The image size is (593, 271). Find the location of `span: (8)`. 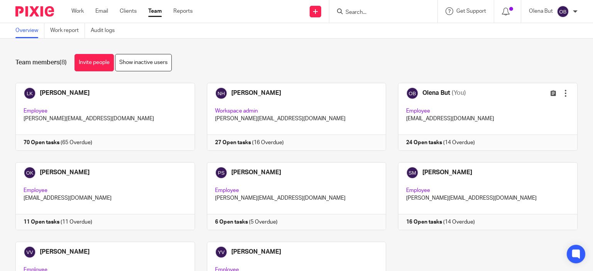

span: (8) is located at coordinates (63, 63).